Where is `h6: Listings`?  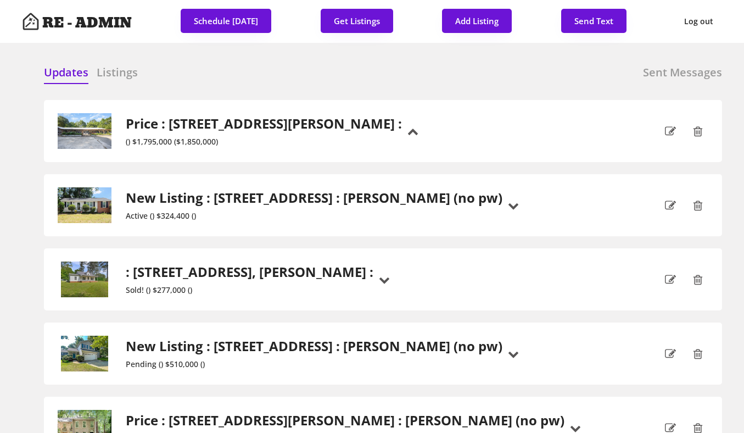
h6: Listings is located at coordinates (117, 73).